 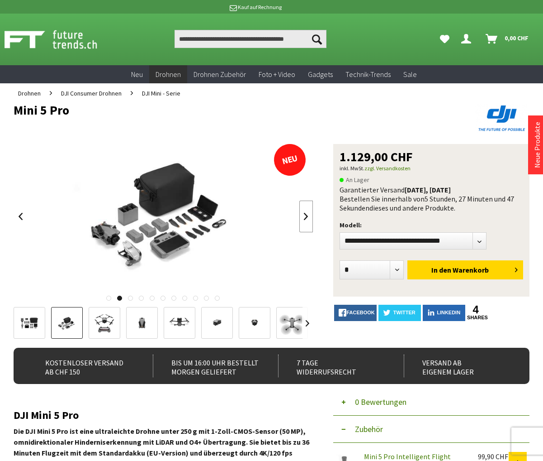 I want to click on a: shares, so click(x=476, y=317).